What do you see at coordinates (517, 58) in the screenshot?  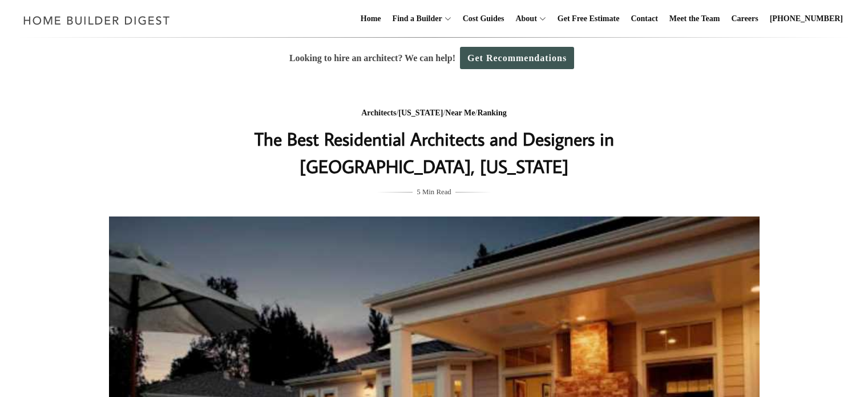 I see `a: Get Recommendations` at bounding box center [517, 58].